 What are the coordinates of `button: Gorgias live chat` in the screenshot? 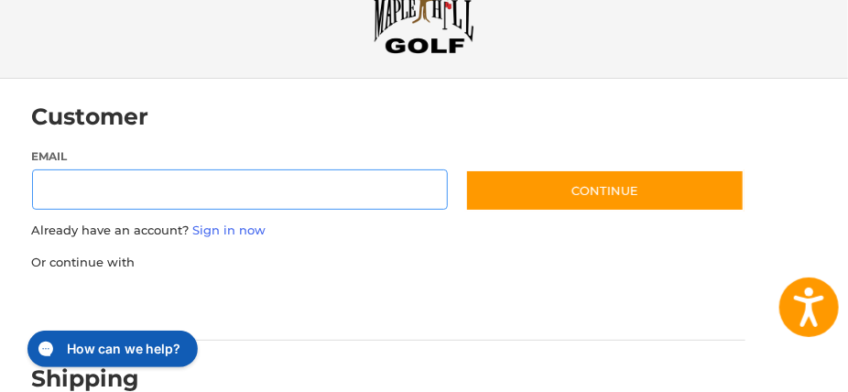 It's located at (94, 25).